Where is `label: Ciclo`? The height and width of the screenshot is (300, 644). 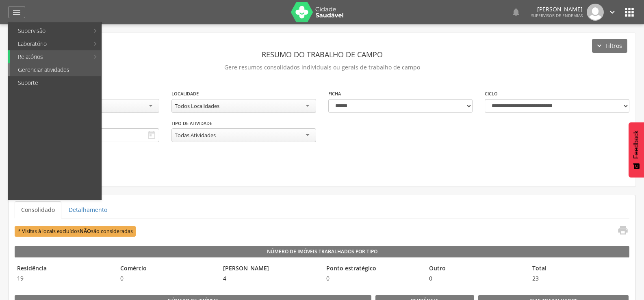
label: Ciclo is located at coordinates (491, 94).